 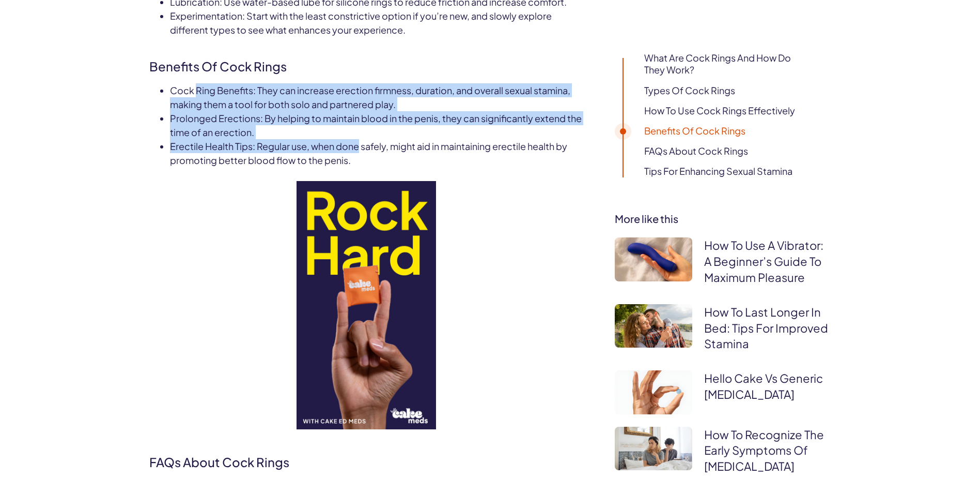 What do you see at coordinates (375, 125) in the screenshot?
I see `span: : By helping to maintain blood in the penis, they can significantly extend the time of an erection.` at bounding box center [375, 125].